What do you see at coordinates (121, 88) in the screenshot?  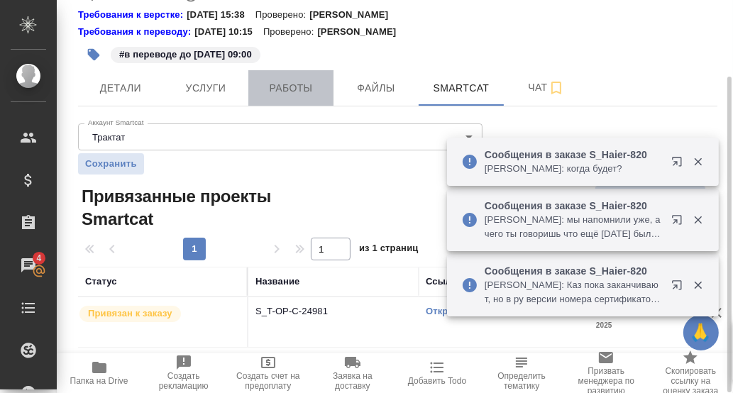 I see `span: Детали` at bounding box center [121, 88].